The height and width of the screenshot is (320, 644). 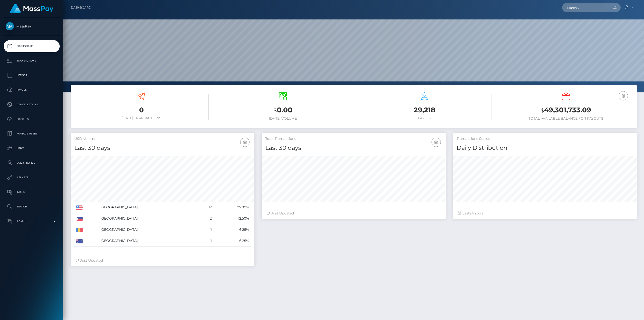 What do you see at coordinates (424, 110) in the screenshot?
I see `h3: 29,218` at bounding box center [424, 110].